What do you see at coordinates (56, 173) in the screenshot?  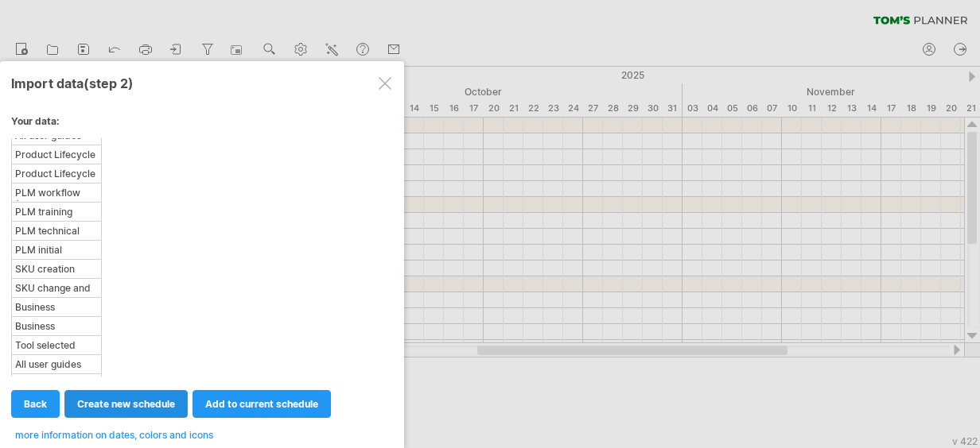 I see `div: Product Lifecycle stages agreed across business functions` at bounding box center [56, 173].